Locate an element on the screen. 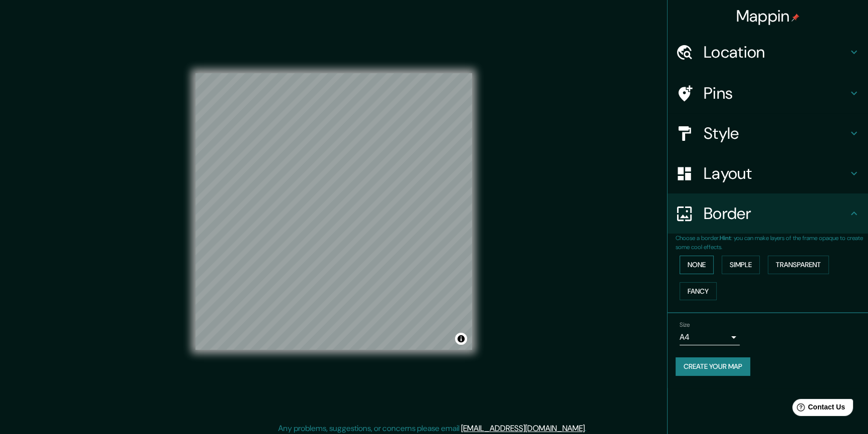 The width and height of the screenshot is (868, 434). button: Create your map is located at coordinates (713, 367).